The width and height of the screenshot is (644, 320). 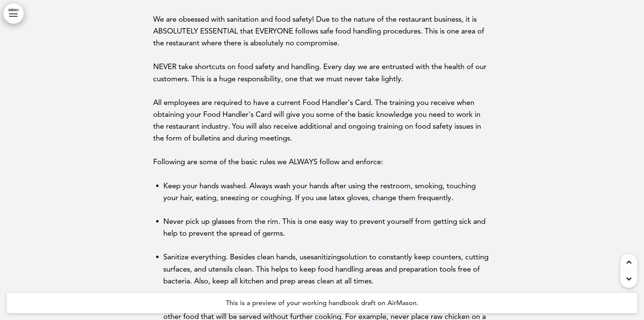 What do you see at coordinates (322, 162) in the screenshot?
I see `p: Following are some of the basic rules we ALWAYS follow and enforce:` at bounding box center [322, 162].